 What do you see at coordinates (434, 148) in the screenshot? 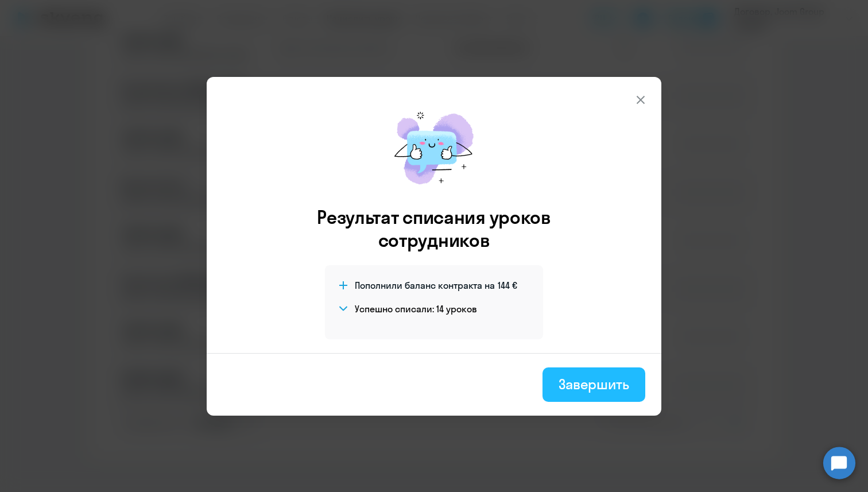
I see `img: mirage-message.png` at bounding box center [434, 148].